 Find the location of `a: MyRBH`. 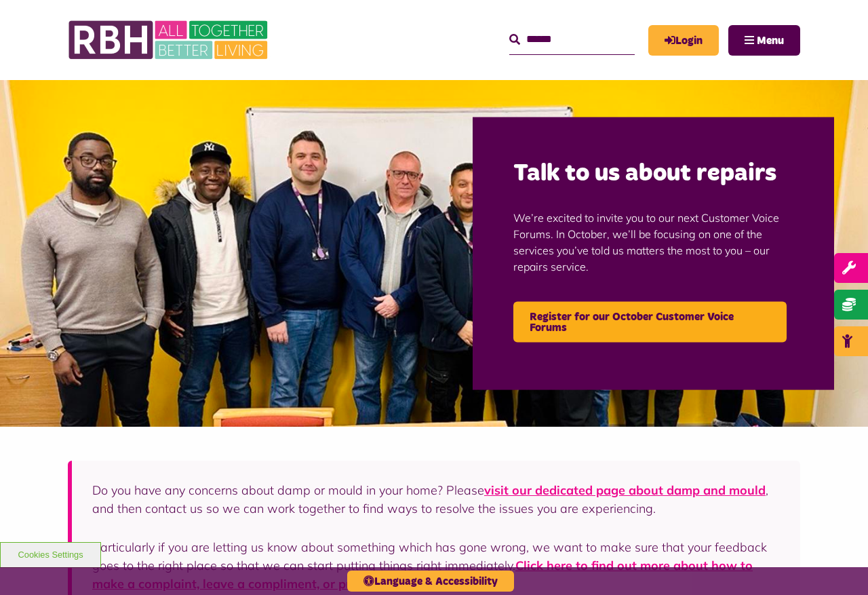

a: MyRBH is located at coordinates (683, 40).